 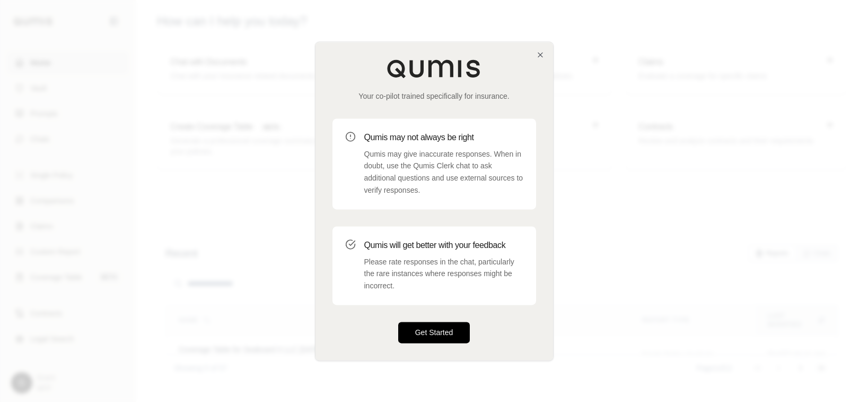 I want to click on p: Please rate responses in the chat, particularly the rare instances where responses might be incor..., so click(x=443, y=274).